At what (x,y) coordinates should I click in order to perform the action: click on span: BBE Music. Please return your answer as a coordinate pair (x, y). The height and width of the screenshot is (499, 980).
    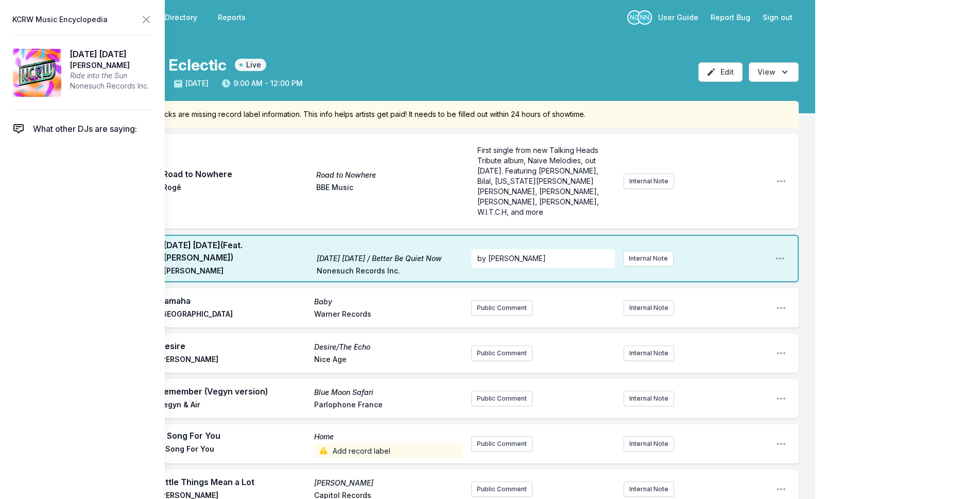
    Looking at the image, I should click on (390, 188).